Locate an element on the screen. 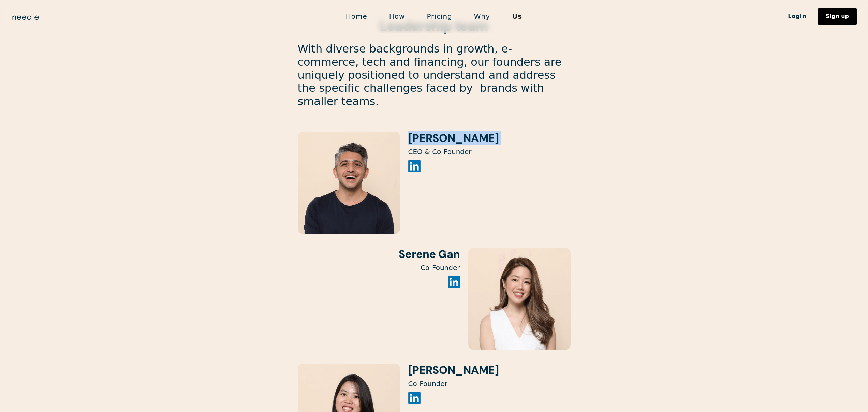  a: Pricing is located at coordinates (439, 17).